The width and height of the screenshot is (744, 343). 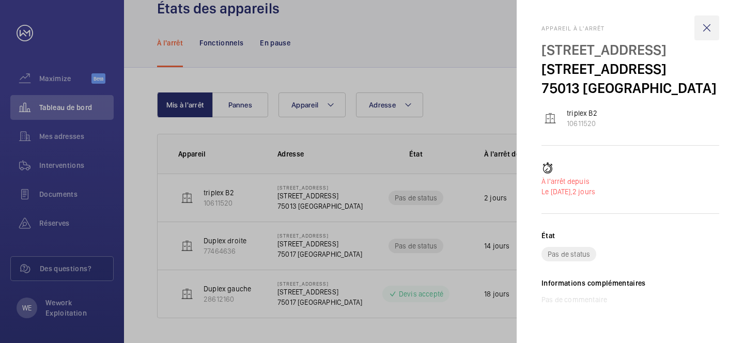 What do you see at coordinates (630, 192) in the screenshot?
I see `p: 2 jours` at bounding box center [630, 192].